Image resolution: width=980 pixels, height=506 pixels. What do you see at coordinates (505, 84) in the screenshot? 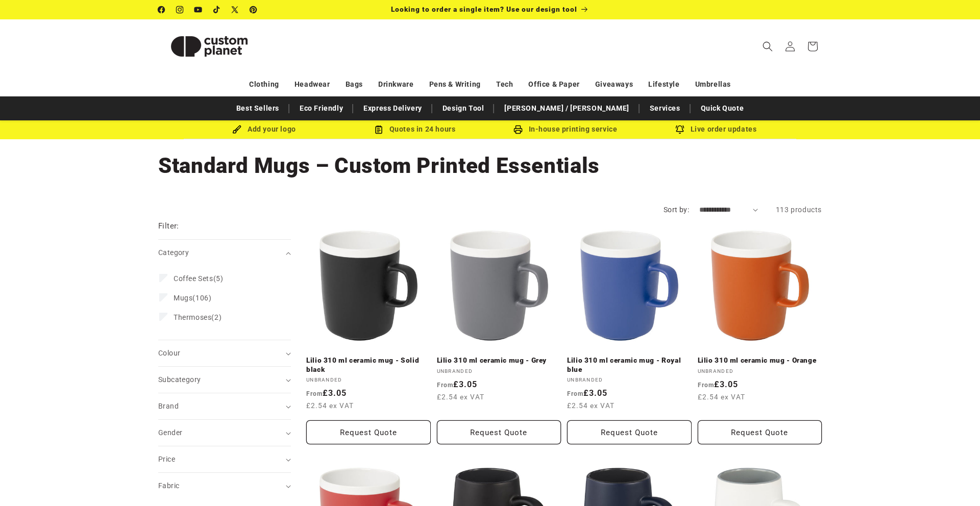
I see `a: Tech` at bounding box center [505, 84].